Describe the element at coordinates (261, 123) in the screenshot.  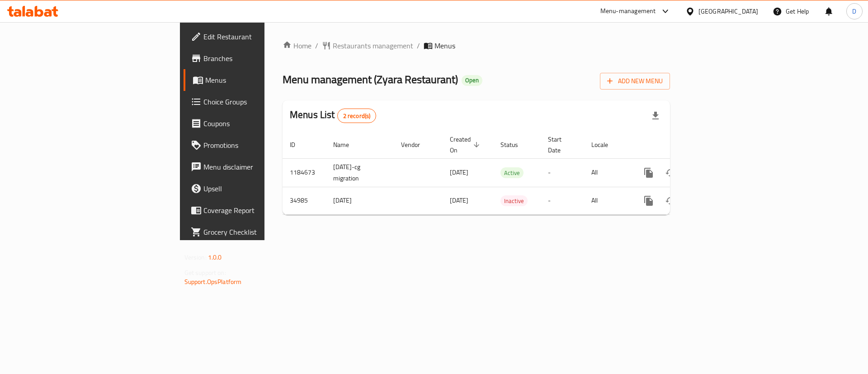
I see `span: Coupons` at that location.